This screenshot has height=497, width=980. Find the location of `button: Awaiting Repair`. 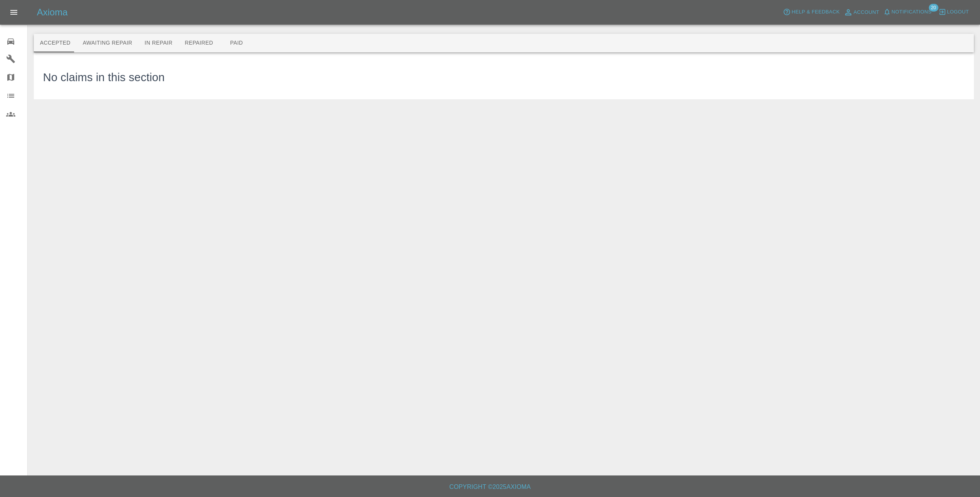

button: Awaiting Repair is located at coordinates (107, 43).